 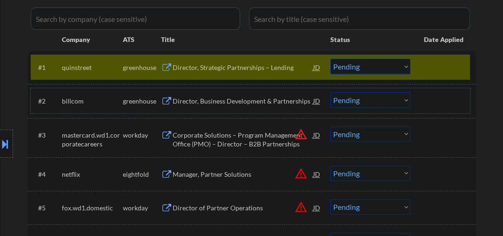 I want to click on div: Director of Partner Operations, so click(x=243, y=208).